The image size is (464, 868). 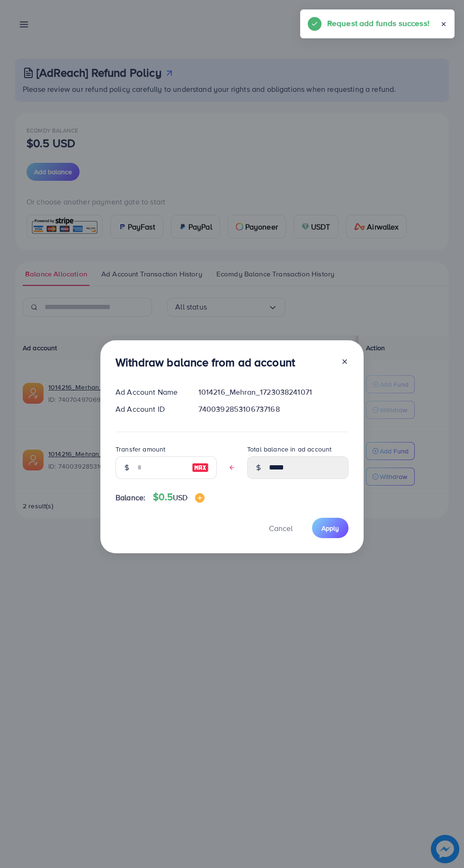 I want to click on label: Total balance in ad account, so click(x=289, y=449).